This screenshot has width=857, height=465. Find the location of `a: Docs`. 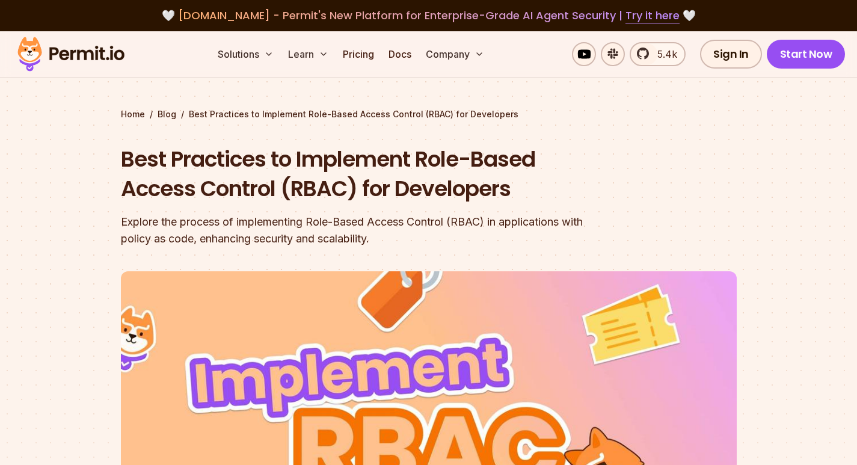

a: Docs is located at coordinates (400, 54).